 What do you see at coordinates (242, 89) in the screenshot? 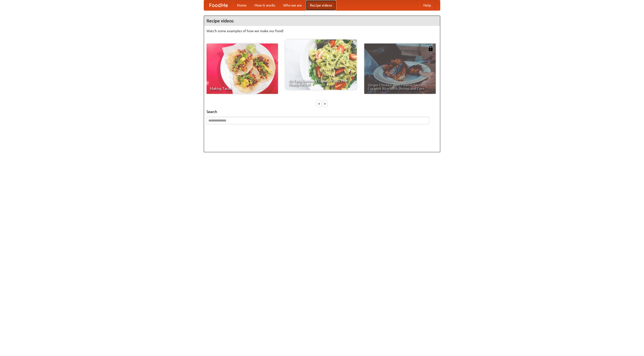
I see `span: Making Tacos` at bounding box center [242, 89].